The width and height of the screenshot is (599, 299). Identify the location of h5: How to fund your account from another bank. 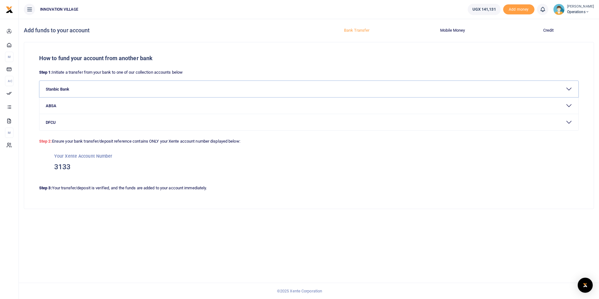
(309, 58).